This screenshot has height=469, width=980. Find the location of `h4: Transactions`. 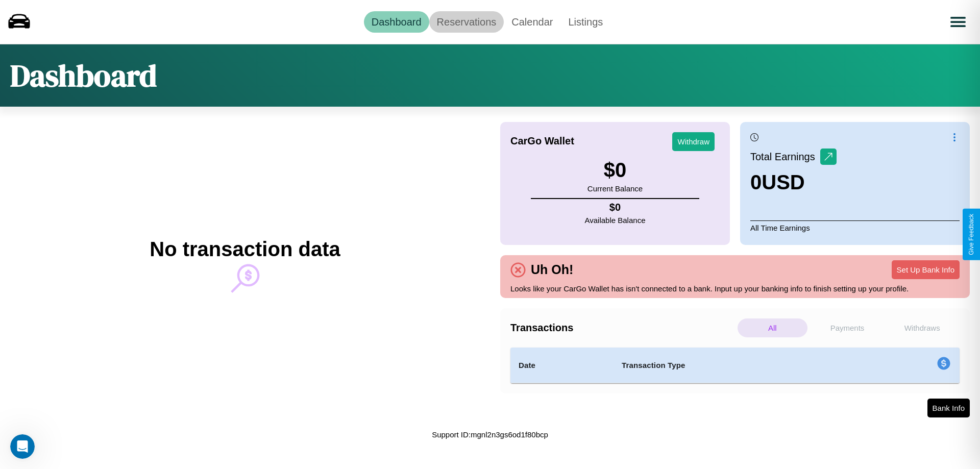

h4: Transactions is located at coordinates (623, 328).